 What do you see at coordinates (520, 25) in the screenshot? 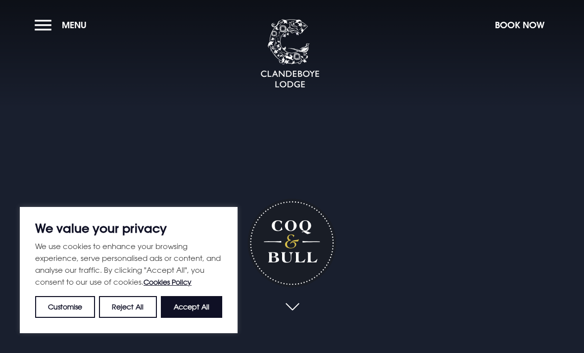
I see `button: Book Now` at bounding box center [520, 25].